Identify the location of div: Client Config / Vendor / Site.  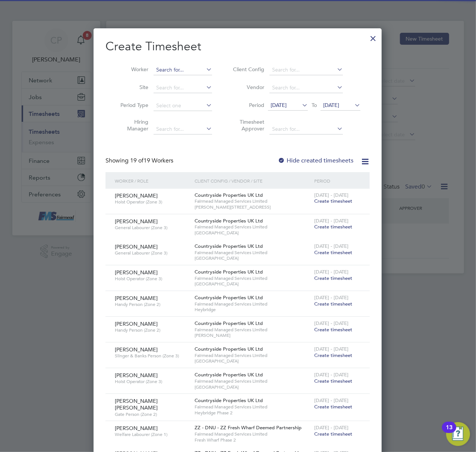
(252, 180).